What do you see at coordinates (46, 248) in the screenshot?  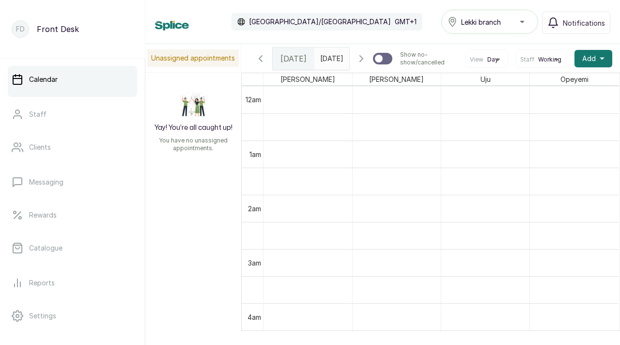 I see `p: Catalogue` at bounding box center [46, 248].